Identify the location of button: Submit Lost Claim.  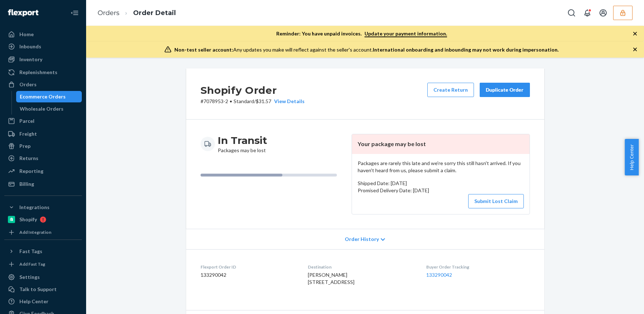
(496, 201).